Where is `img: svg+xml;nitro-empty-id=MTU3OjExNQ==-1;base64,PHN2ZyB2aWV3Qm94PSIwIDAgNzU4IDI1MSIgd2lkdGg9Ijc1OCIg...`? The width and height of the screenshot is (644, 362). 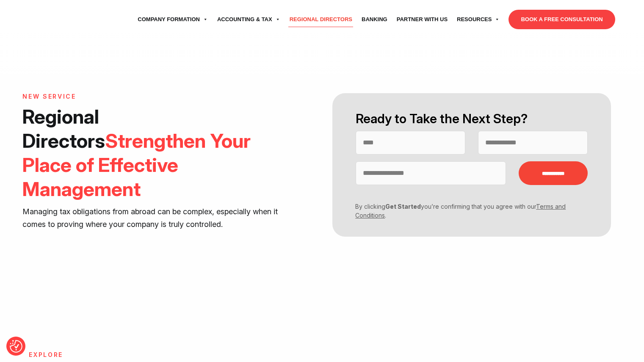
img: svg+xml;nitro-empty-id=MTU3OjExNQ==-1;base64,PHN2ZyB2aWV3Qm94PSIwIDAgNzU4IDI1MSIgd2lkdGg9Ijc1OCIg... is located at coordinates (60, 19).